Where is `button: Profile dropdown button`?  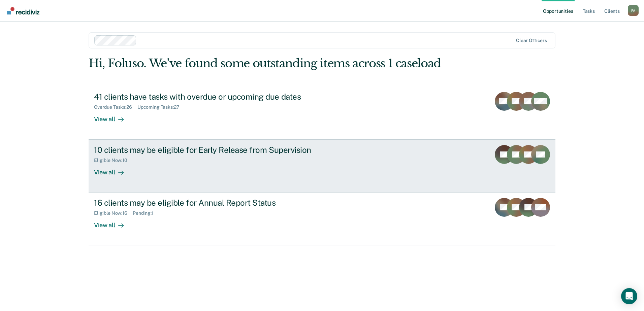 button: Profile dropdown button is located at coordinates (633, 11).